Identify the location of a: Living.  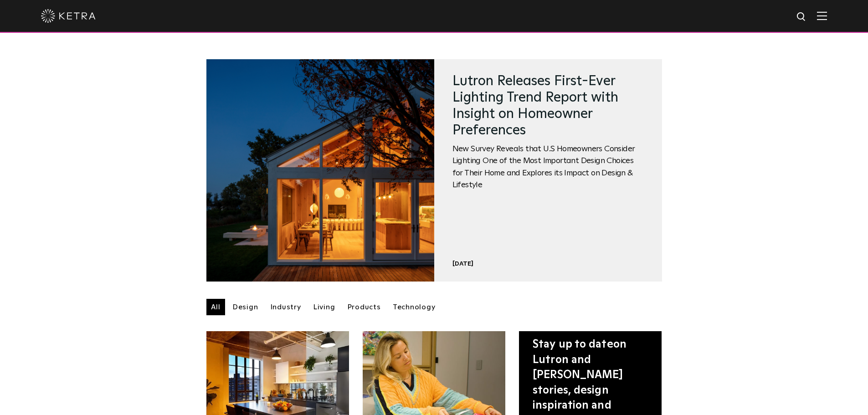
(324, 307).